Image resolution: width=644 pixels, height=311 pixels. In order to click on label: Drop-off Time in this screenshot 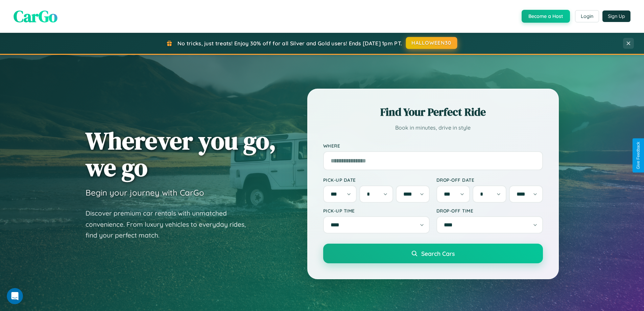, I will do `click(489, 211)`.